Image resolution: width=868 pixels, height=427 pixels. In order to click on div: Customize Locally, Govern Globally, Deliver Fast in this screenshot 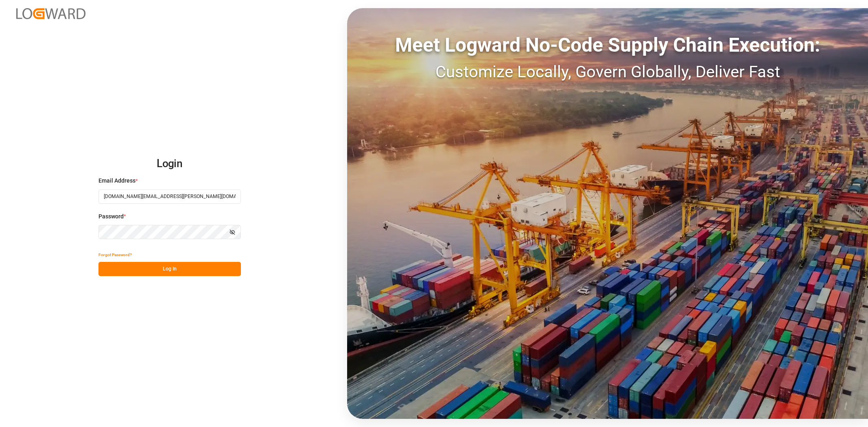, I will do `click(607, 72)`.